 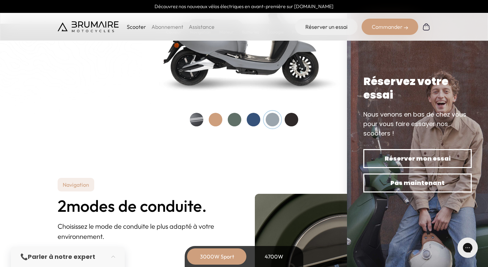 What do you see at coordinates (76, 185) in the screenshot?
I see `p: Navigation` at bounding box center [76, 185].